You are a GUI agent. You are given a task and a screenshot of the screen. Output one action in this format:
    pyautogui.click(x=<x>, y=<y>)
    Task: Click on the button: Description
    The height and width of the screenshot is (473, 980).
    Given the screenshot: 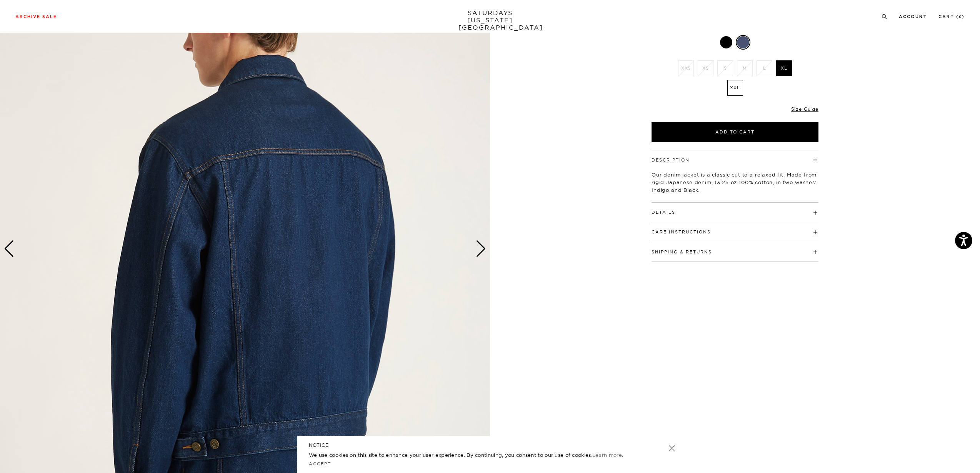 What is the action you would take?
    pyautogui.click(x=670, y=160)
    